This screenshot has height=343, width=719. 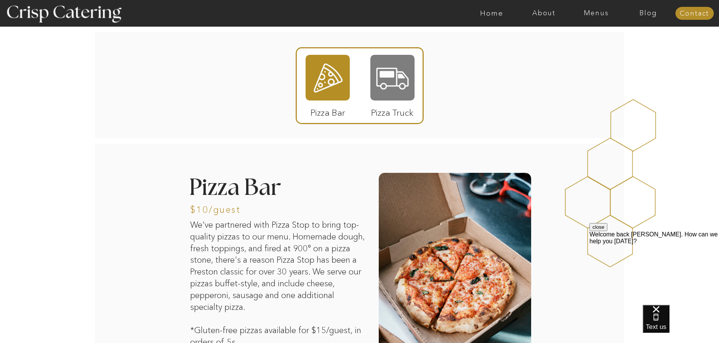 What do you see at coordinates (13, 22) in the screenshot?
I see `span: Text us` at bounding box center [13, 22].